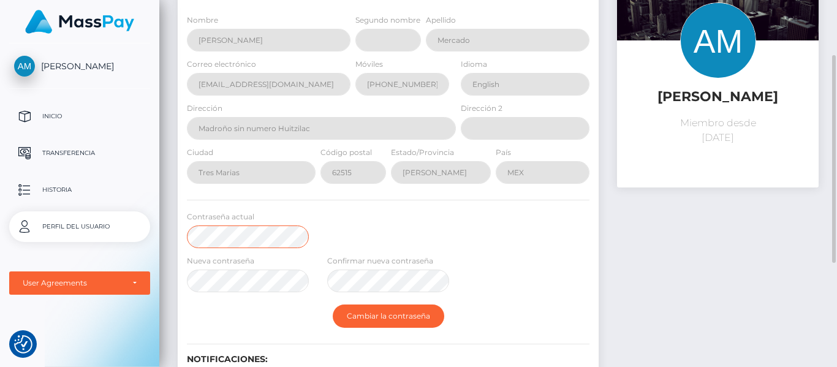  Describe the element at coordinates (205, 108) in the screenshot. I see `label: Dirección` at that location.